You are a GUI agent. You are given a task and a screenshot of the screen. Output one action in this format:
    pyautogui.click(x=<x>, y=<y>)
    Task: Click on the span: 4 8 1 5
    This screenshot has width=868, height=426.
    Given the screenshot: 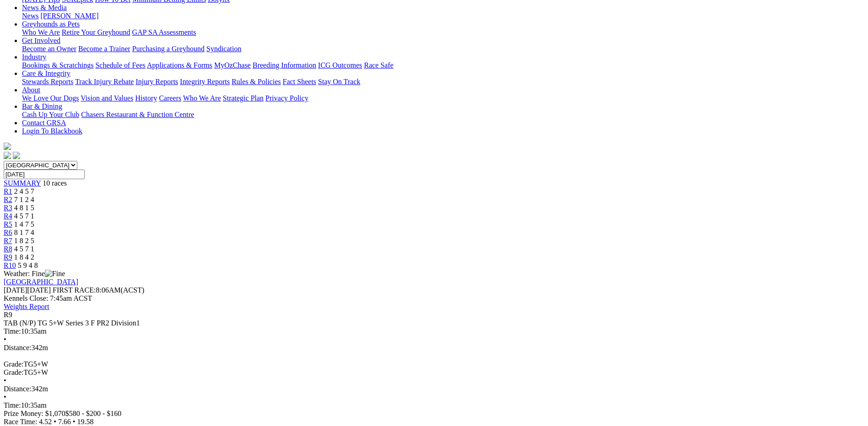 What is the action you would take?
    pyautogui.click(x=24, y=207)
    